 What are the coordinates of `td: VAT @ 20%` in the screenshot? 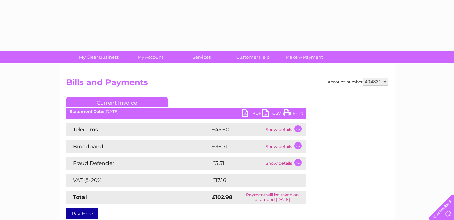 It's located at (138, 180).